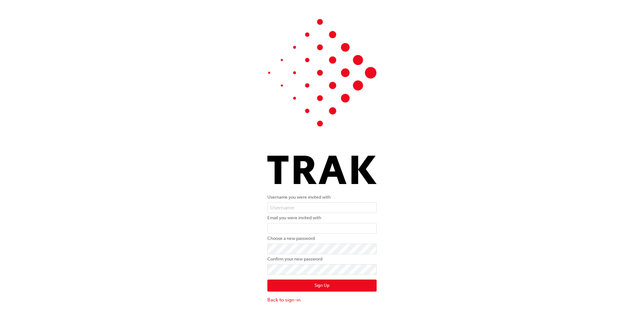 Image resolution: width=644 pixels, height=323 pixels. Describe the element at coordinates (322, 197) in the screenshot. I see `label: Username you were invited with` at that location.